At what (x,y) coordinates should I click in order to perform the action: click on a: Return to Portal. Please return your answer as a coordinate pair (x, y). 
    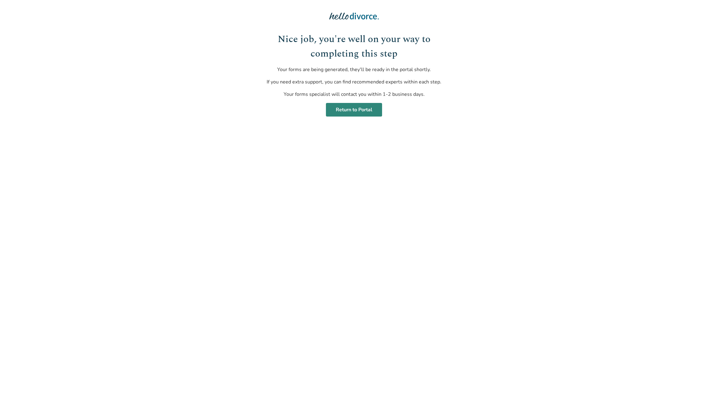
    Looking at the image, I should click on (354, 110).